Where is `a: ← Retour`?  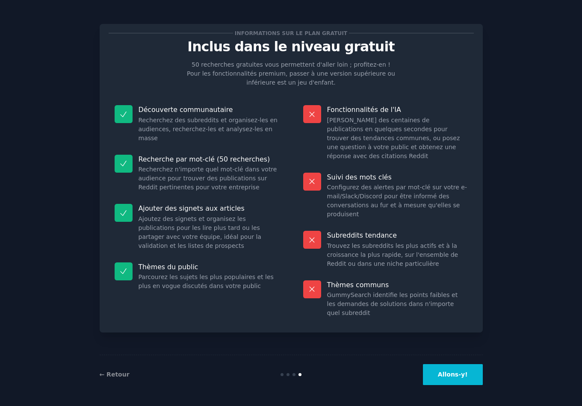
a: ← Retour is located at coordinates (115, 375).